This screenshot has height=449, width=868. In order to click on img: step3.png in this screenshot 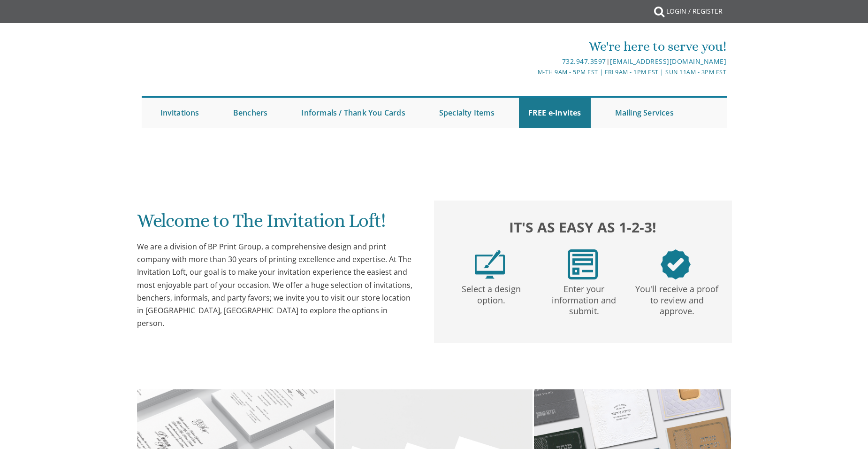, I will do `click(676, 264)`.